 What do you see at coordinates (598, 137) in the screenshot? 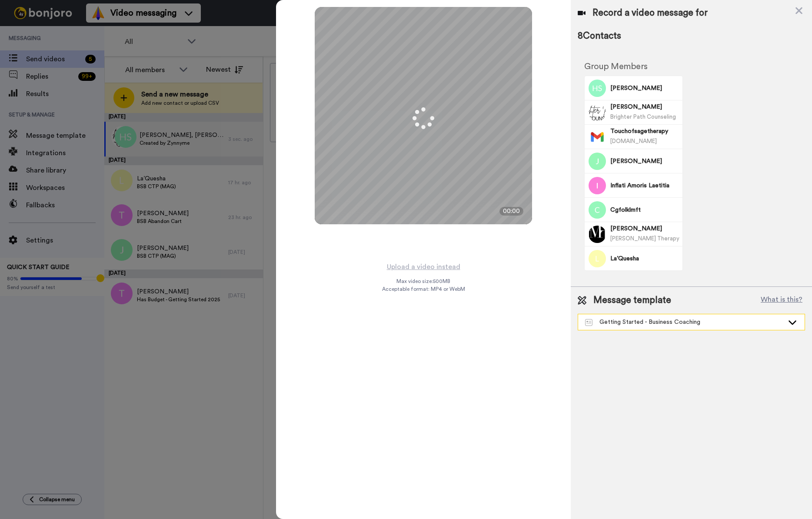
I see `img: Image of Touchofsagetherapy` at bounding box center [598, 137].